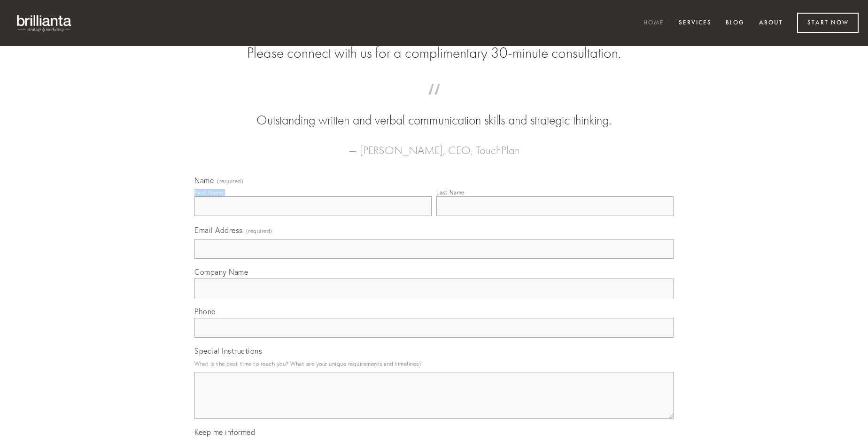 This screenshot has width=868, height=441. I want to click on span: Keep me informed, so click(225, 432).